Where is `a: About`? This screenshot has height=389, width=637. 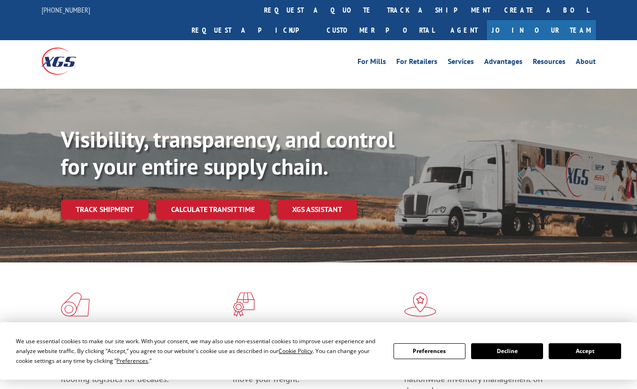
a: About is located at coordinates (585, 63).